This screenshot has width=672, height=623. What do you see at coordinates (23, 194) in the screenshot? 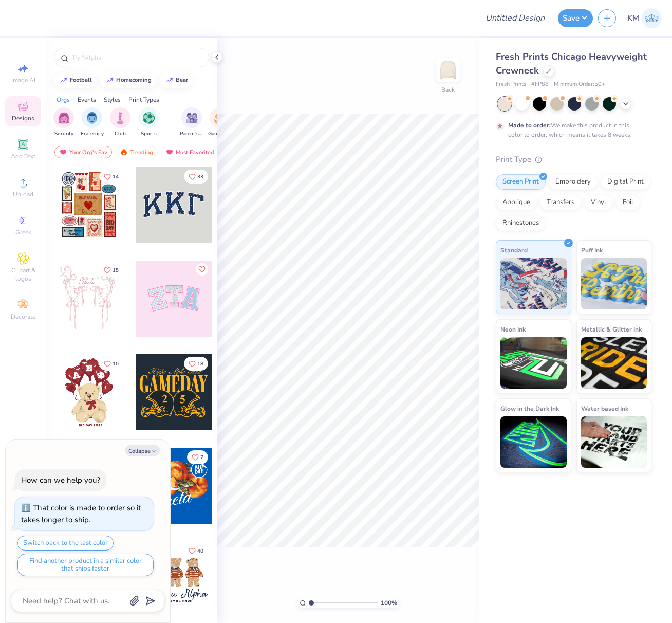
I see `span: Upload` at bounding box center [23, 194].